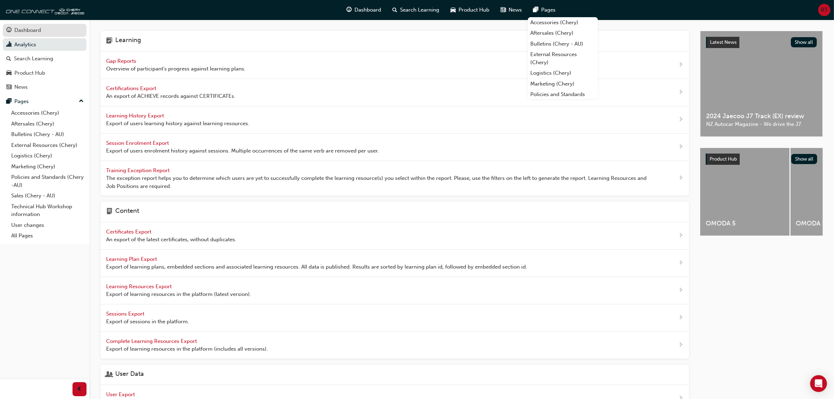 This screenshot has height=399, width=834. I want to click on button: DashboardAnalyticsSearch LearningProduct HubNews, so click(44, 58).